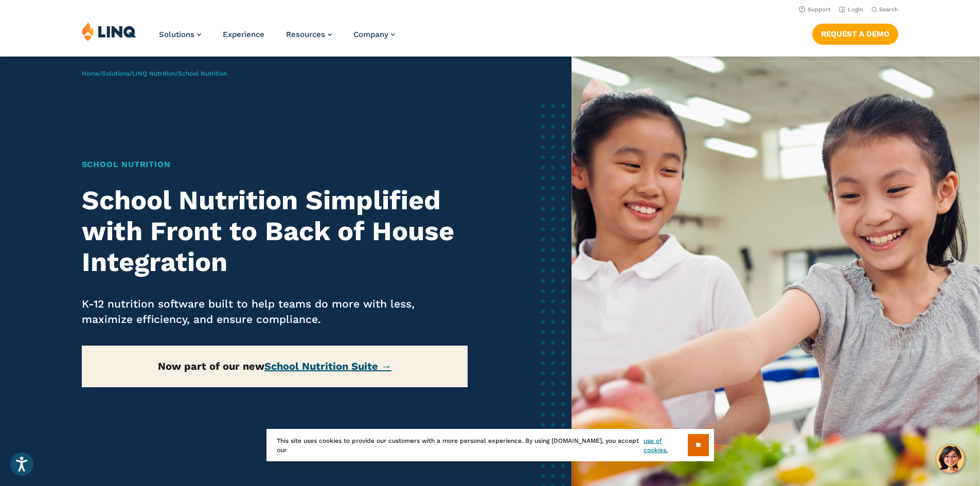 The image size is (980, 486). I want to click on span: Resources, so click(305, 34).